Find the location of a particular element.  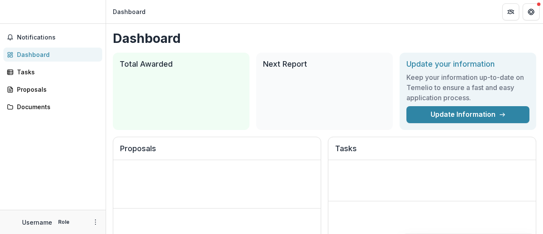

div: Tasks is located at coordinates (56, 72).